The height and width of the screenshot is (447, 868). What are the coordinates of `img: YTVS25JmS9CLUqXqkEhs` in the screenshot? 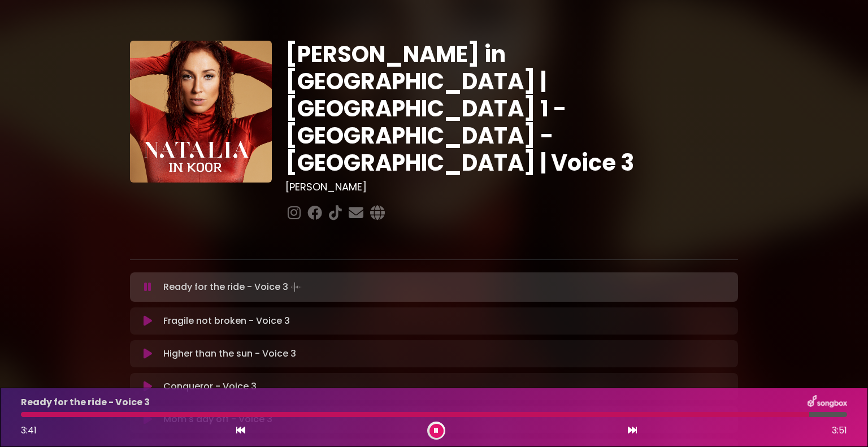 It's located at (201, 111).